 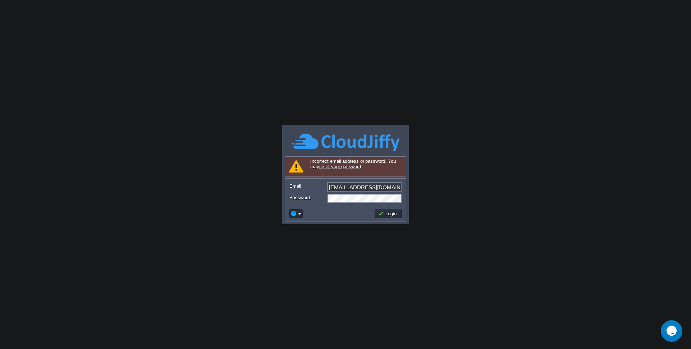 What do you see at coordinates (388, 213) in the screenshot?
I see `button: Login` at bounding box center [388, 213].